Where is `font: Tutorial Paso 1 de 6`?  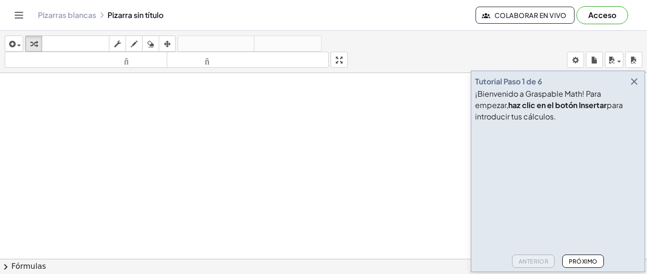 font: Tutorial Paso 1 de 6 is located at coordinates (508, 81).